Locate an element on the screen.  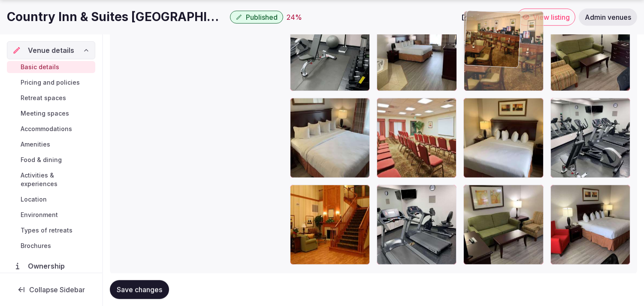
span: Brochures is located at coordinates (36, 246).